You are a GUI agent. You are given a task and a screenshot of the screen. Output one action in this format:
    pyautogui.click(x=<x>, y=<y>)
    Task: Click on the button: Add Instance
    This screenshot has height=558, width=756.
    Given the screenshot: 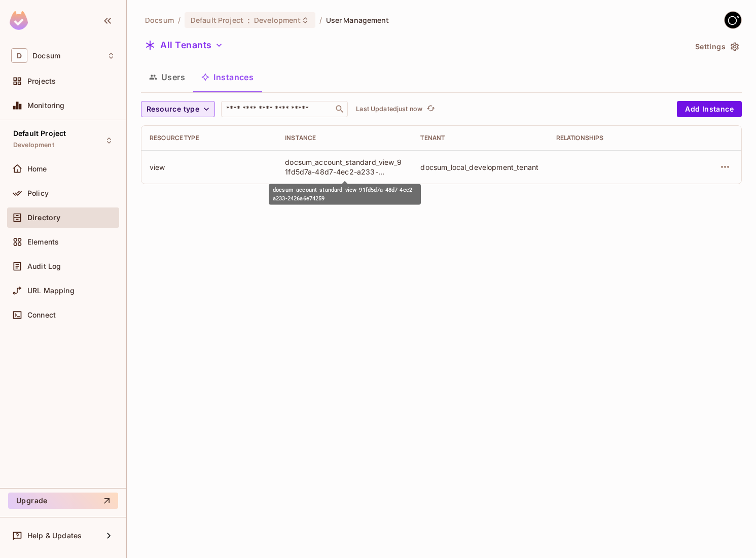 What is the action you would take?
    pyautogui.click(x=709, y=109)
    